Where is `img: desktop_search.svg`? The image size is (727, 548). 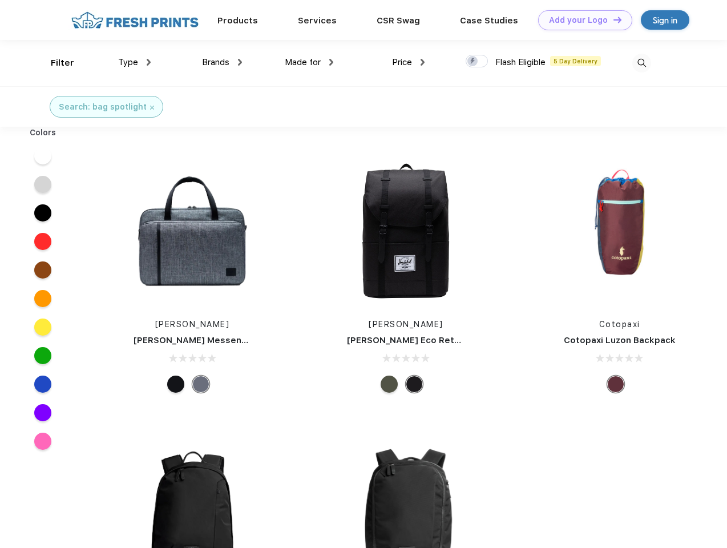
img: desktop_search.svg is located at coordinates (641, 63).